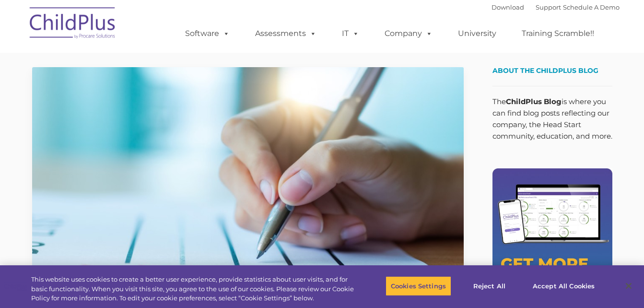 The image size is (644, 308). What do you see at coordinates (629, 286) in the screenshot?
I see `button: Close` at bounding box center [629, 286].